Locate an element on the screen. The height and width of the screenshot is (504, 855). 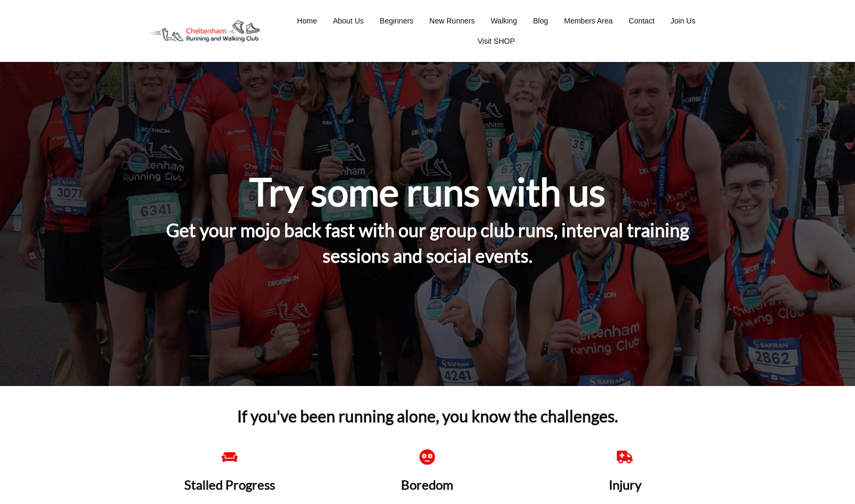
span: Walking is located at coordinates (503, 21).